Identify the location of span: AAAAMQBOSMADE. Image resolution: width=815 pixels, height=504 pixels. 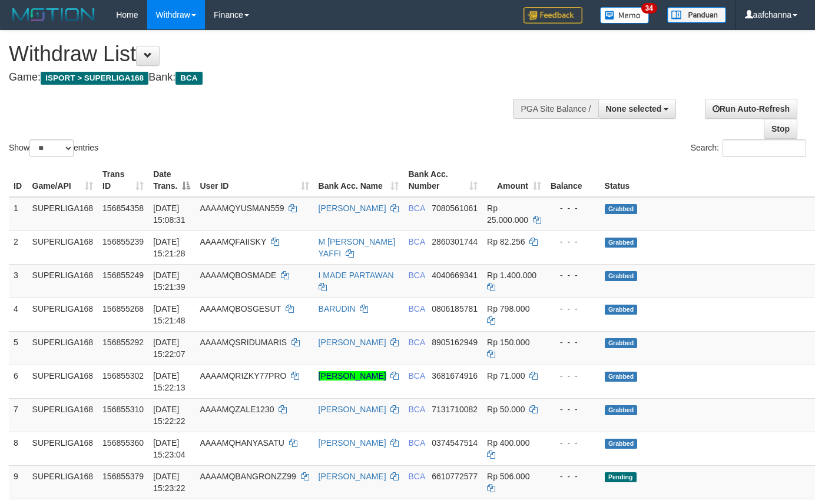
(238, 275).